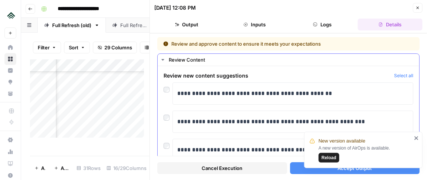  I want to click on button: 29 Columns, so click(115, 47).